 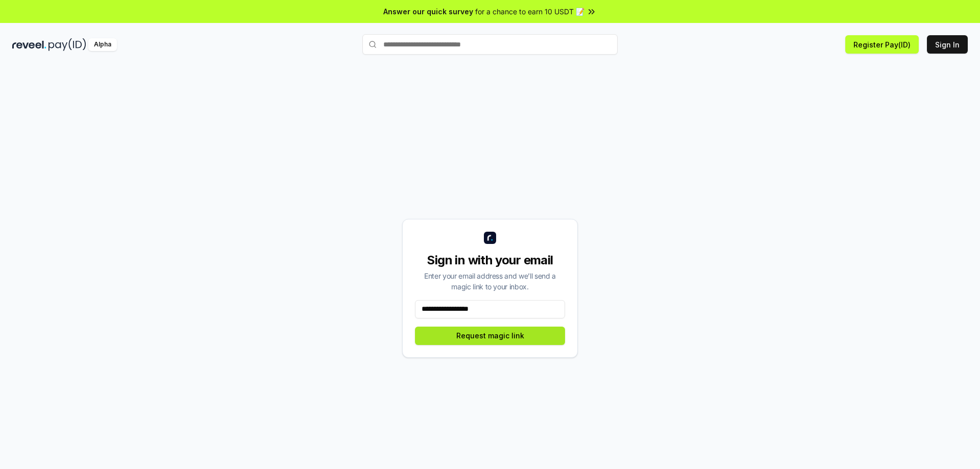 What do you see at coordinates (490, 336) in the screenshot?
I see `button: Request magic link` at bounding box center [490, 336].